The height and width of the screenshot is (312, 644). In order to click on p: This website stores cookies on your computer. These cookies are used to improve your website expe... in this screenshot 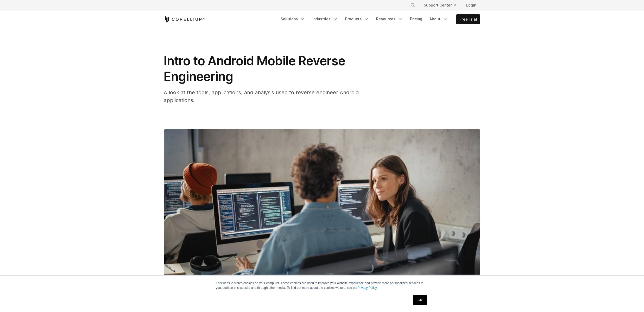, I will do `click(322, 285)`.